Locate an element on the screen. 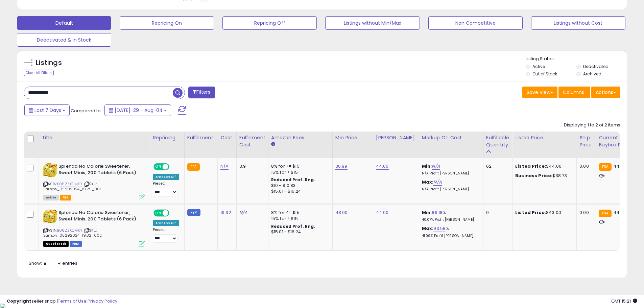 The height and width of the screenshot is (308, 644). a: Terms of Use is located at coordinates (72, 300).